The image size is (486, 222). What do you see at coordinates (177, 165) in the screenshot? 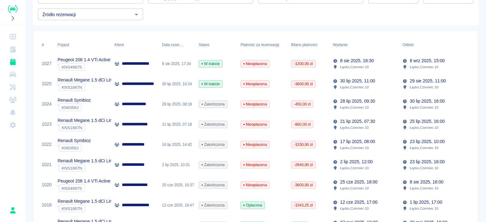
I see `div: 2 lip 2025, 10:31` at bounding box center [177, 165].